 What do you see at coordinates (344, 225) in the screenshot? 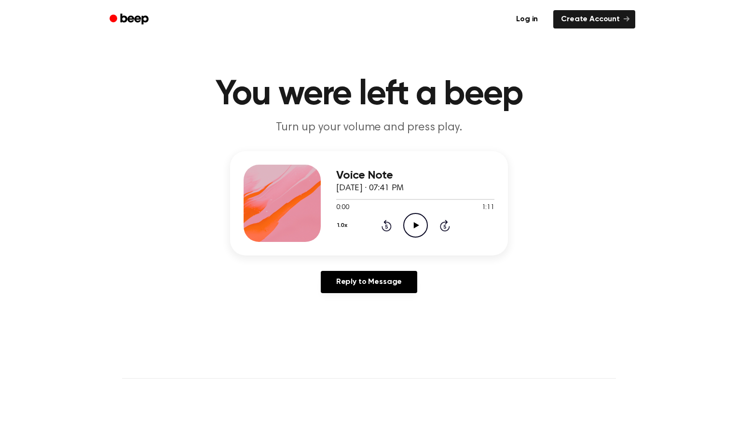
I see `button: 1.0x` at bounding box center [344, 225].